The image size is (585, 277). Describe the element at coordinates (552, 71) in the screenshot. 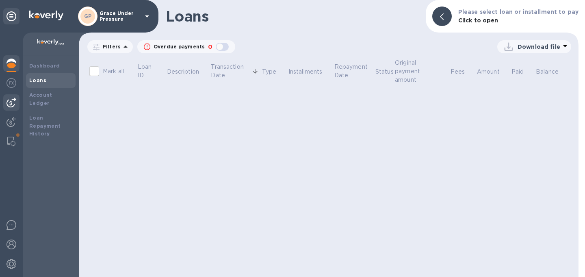

I see `span: Balance` at that location.